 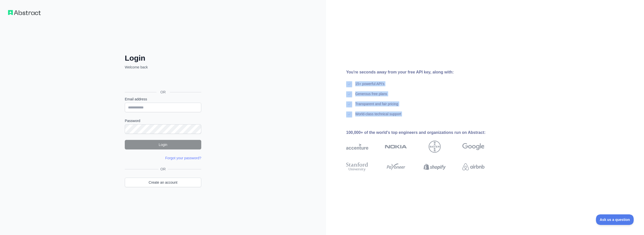 What do you see at coordinates (163, 67) in the screenshot?
I see `p: Welcome back` at bounding box center [163, 67].